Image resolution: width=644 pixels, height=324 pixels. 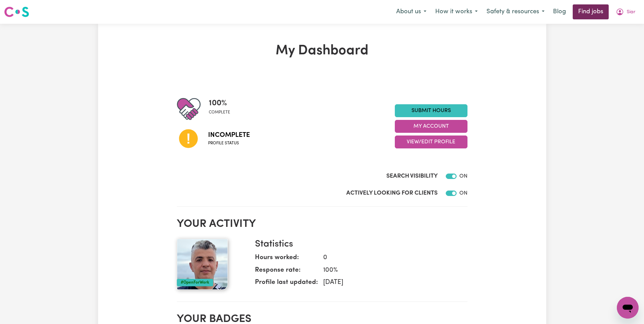 What do you see at coordinates (222, 109) in the screenshot?
I see `div: Profile completeness: 100%` at bounding box center [222, 109].